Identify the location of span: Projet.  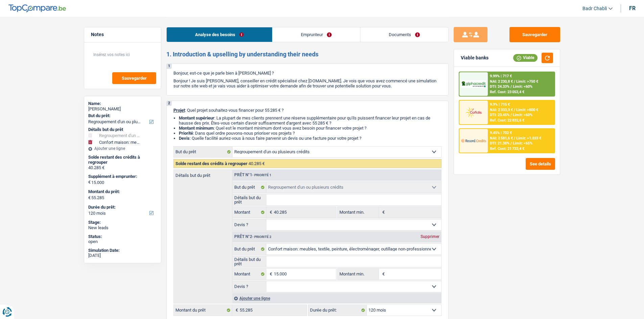
(179, 110).